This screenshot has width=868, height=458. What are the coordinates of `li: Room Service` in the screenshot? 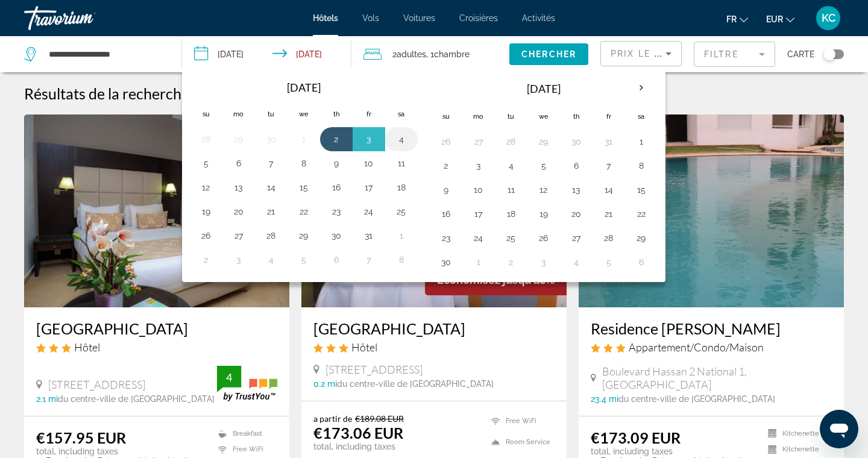 It's located at (520, 442).